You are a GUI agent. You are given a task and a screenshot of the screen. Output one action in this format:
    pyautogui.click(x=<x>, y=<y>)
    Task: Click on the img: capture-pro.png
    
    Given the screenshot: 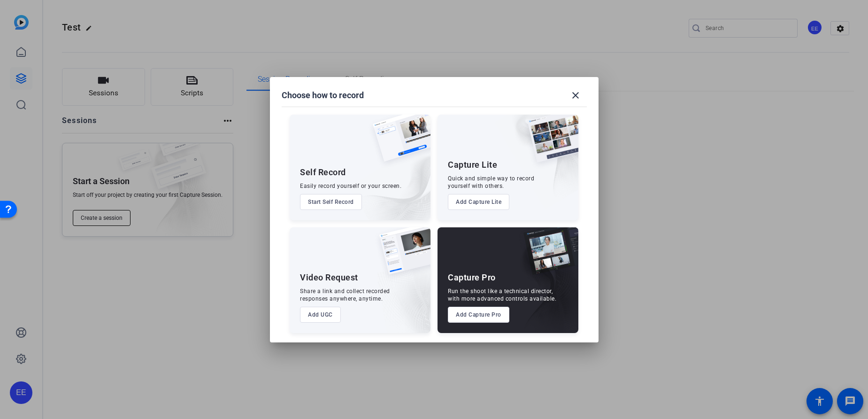 What is the action you would take?
    pyautogui.click(x=547, y=256)
    